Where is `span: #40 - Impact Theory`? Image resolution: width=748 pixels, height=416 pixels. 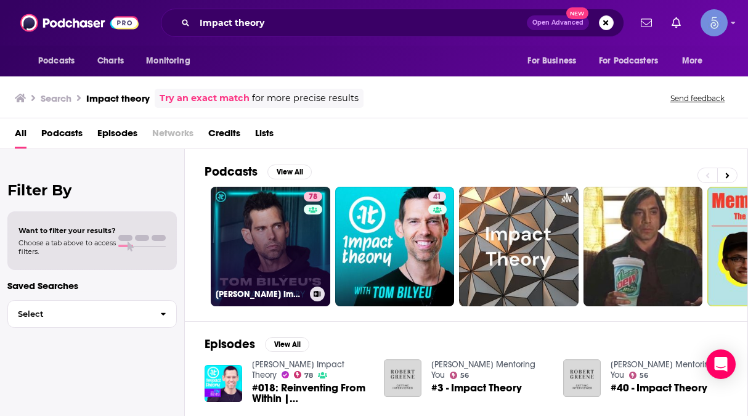
span: #40 - Impact Theory is located at coordinates (658, 387).